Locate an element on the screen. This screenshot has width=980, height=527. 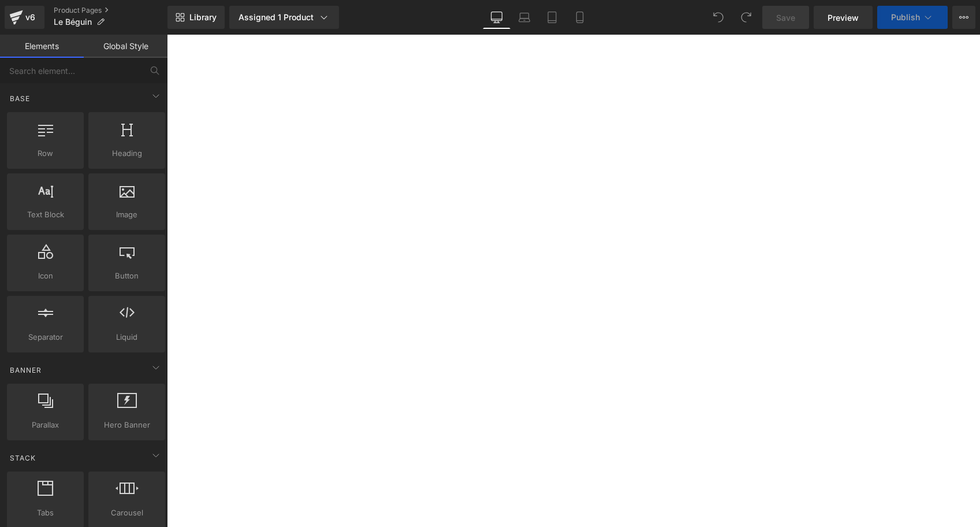
a: Desktop is located at coordinates (496, 17).